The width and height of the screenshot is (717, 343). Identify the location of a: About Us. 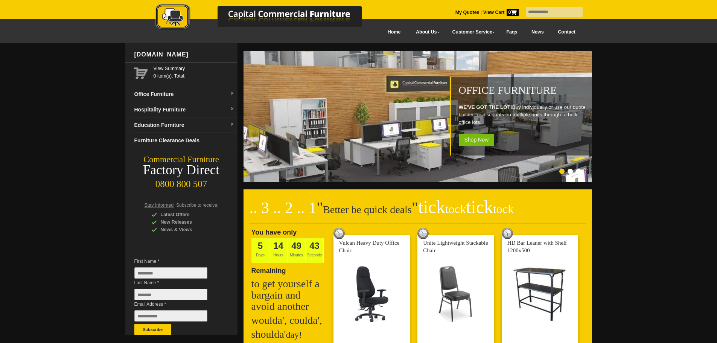
(426, 32).